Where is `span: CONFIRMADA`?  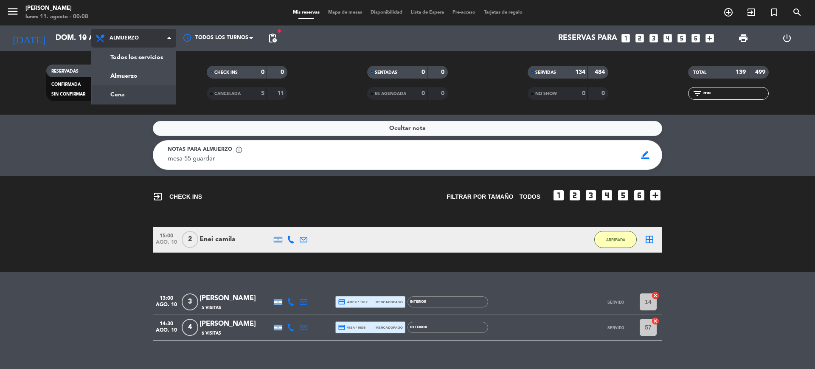
span: CONFIRMADA is located at coordinates (66, 84).